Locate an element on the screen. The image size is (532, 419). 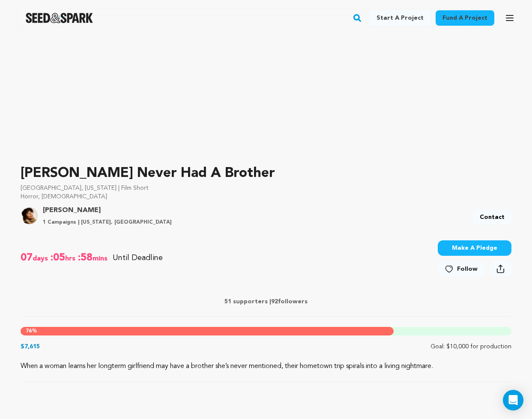
span: Follow is located at coordinates (467, 269).